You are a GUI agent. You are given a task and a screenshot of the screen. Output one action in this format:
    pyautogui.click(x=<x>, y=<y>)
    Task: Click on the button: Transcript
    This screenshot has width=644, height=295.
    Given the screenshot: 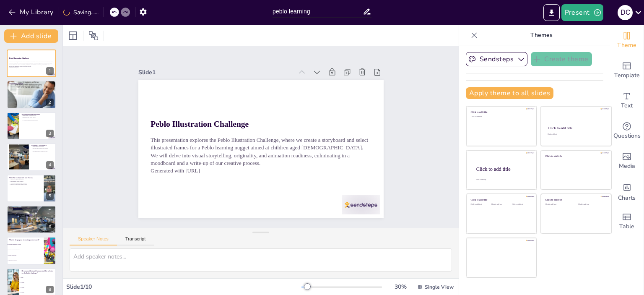 What is the action you would take?
    pyautogui.click(x=135, y=241)
    